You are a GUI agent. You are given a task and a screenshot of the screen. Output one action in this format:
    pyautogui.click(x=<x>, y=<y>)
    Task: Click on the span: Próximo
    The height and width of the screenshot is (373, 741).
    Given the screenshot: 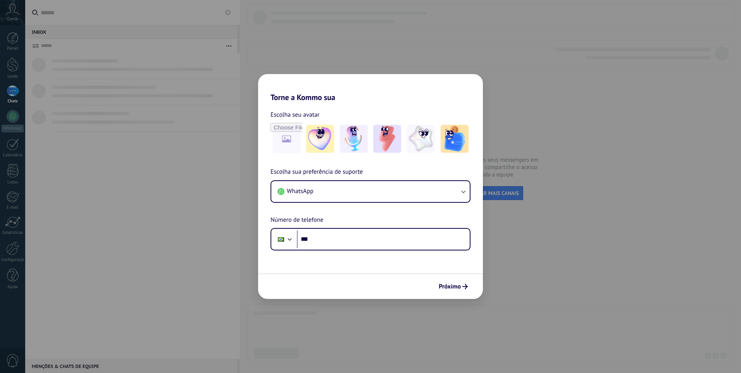 What is the action you would take?
    pyautogui.click(x=450, y=286)
    